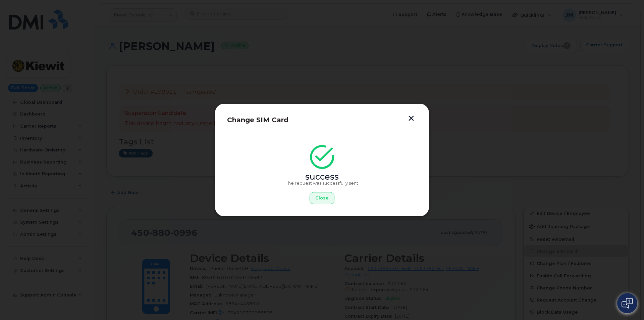 The width and height of the screenshot is (644, 320). Describe the element at coordinates (322, 184) in the screenshot. I see `p: The request was successfully sent` at that location.